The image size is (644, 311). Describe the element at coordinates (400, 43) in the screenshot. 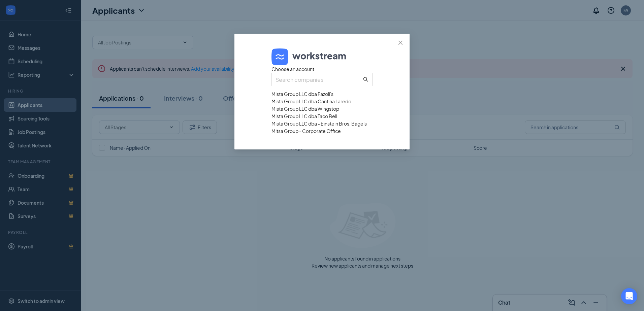

I see `button: Close` at that location.